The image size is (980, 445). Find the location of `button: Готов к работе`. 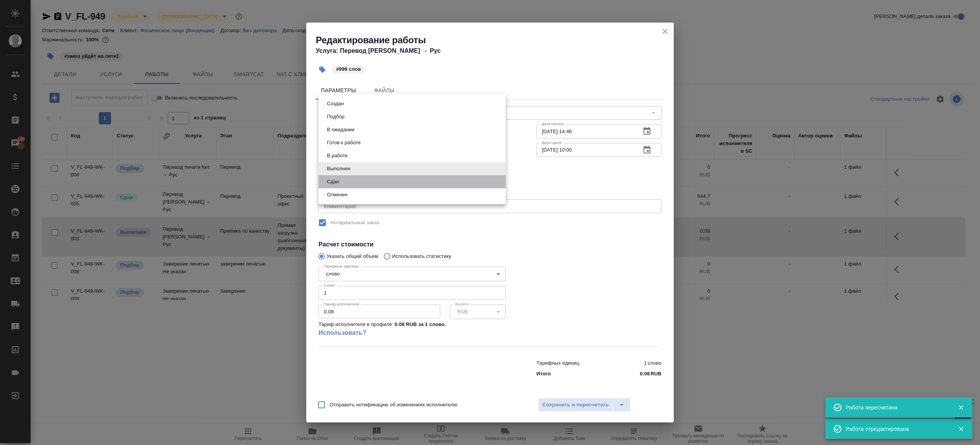

button: Готов к работе is located at coordinates (344, 143).